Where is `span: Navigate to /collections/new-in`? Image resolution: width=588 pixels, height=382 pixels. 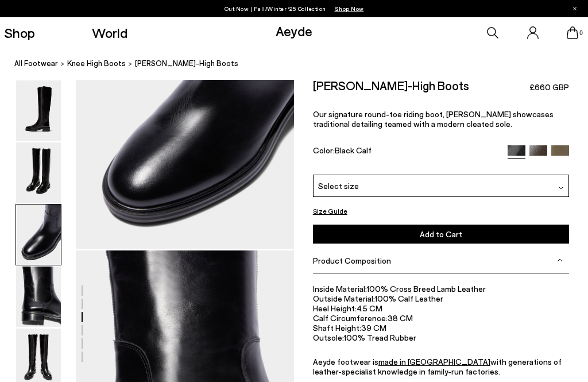
span: Navigate to /collections/new-in is located at coordinates (350, 8).